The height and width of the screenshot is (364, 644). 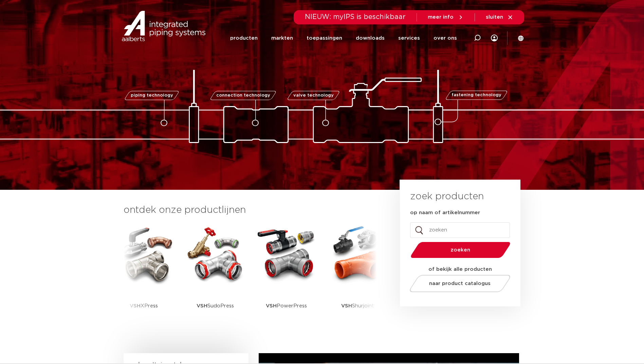 I want to click on h3: ontdek onze productlijnen, so click(x=250, y=211).